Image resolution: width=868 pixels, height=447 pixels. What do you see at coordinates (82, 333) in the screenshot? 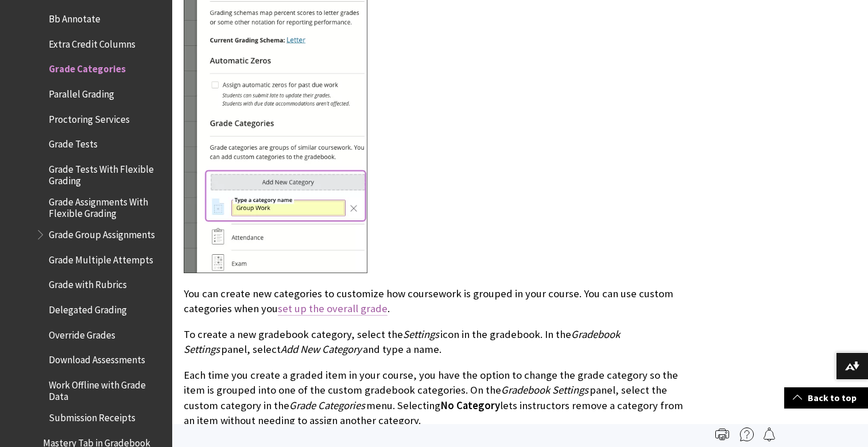
I see `span: Override Grades` at bounding box center [82, 333].